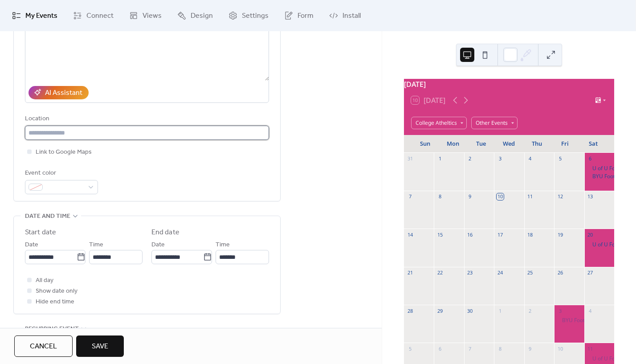 This screenshot has height=364, width=636. Describe the element at coordinates (41, 232) in the screenshot. I see `div: Start date` at that location.